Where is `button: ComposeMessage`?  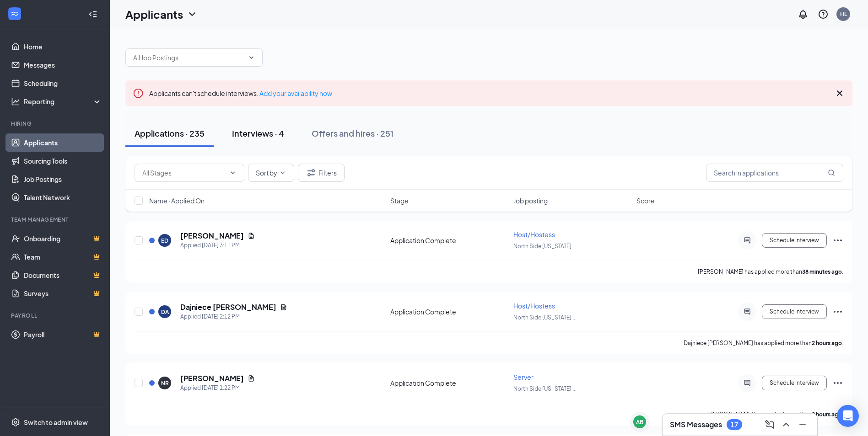
button: ComposeMessage is located at coordinates (770, 424).